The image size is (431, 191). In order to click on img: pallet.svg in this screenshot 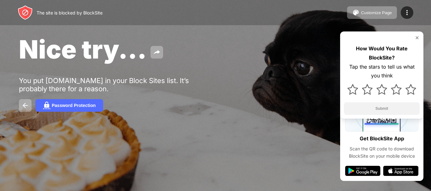, I will do `click(356, 13)`.